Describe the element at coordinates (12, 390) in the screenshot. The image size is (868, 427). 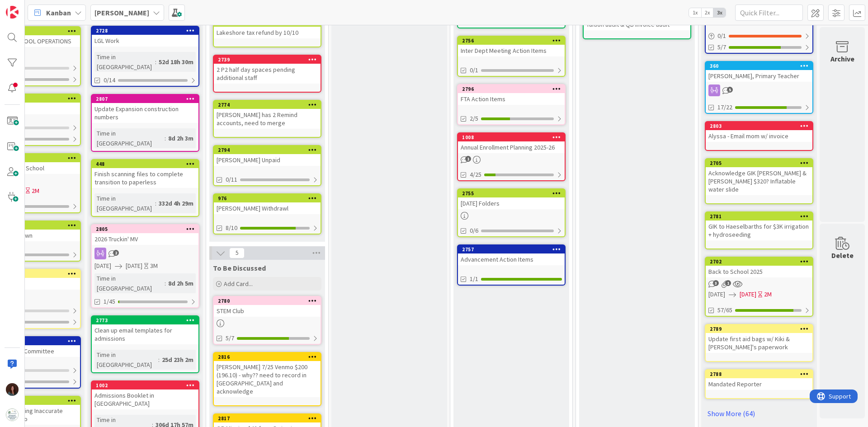
I see `img: RF` at that location.